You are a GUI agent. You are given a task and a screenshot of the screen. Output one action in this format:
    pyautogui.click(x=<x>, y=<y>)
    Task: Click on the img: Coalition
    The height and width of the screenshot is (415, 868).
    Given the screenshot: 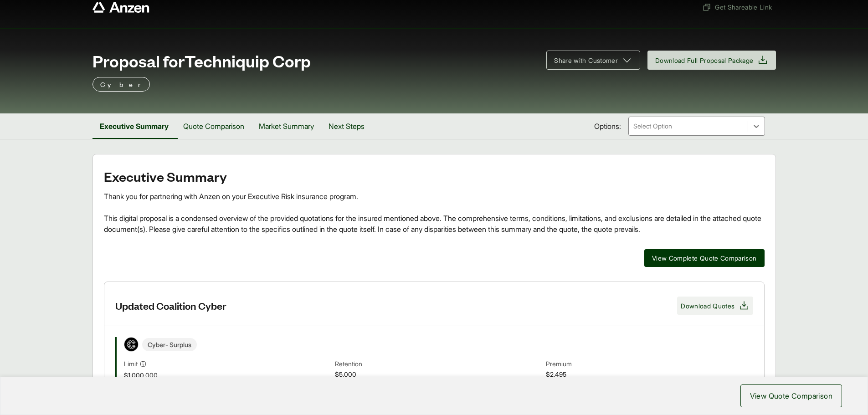 What is the action you would take?
    pyautogui.click(x=131, y=344)
    